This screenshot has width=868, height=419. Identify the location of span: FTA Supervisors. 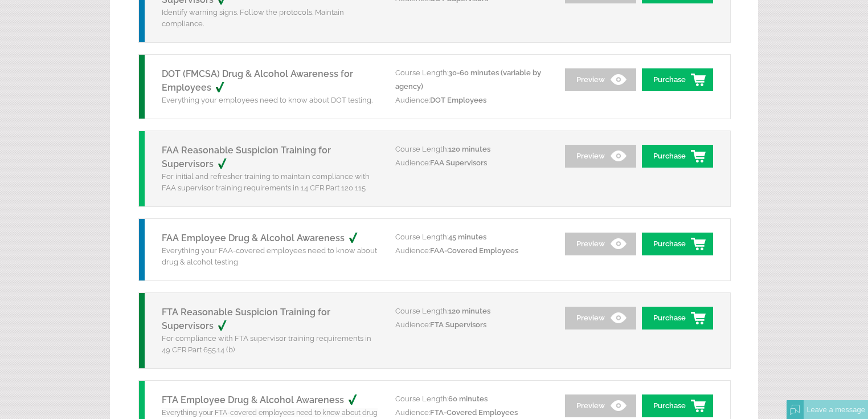
(458, 325).